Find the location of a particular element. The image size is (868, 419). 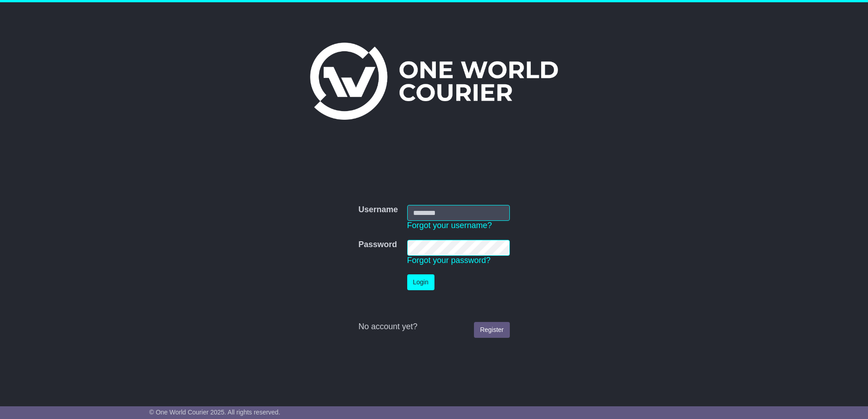

label: Username is located at coordinates (378, 210).